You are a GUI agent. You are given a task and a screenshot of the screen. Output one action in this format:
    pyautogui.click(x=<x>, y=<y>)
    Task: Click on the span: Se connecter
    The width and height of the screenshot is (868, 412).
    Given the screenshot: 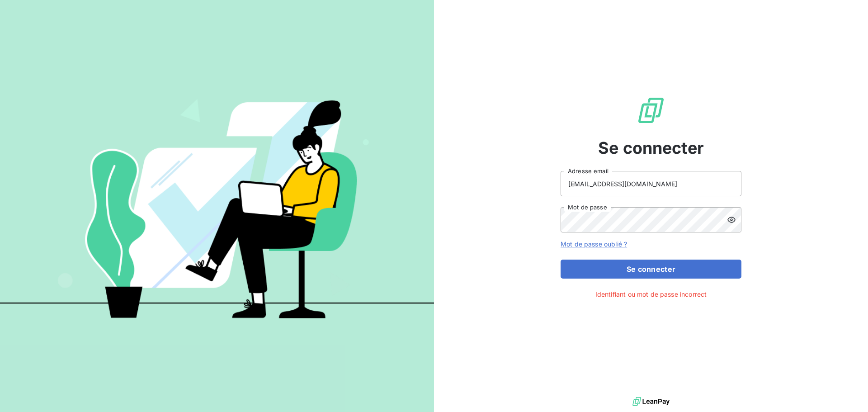 What is the action you would take?
    pyautogui.click(x=650, y=148)
    